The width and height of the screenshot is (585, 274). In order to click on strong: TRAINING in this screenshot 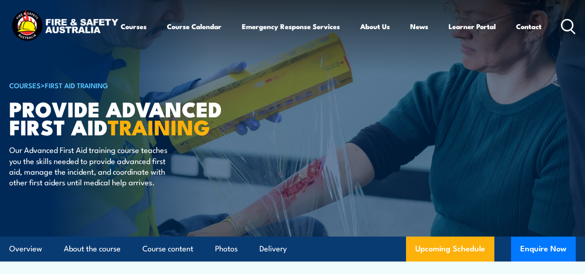, I will do `click(159, 126)`.